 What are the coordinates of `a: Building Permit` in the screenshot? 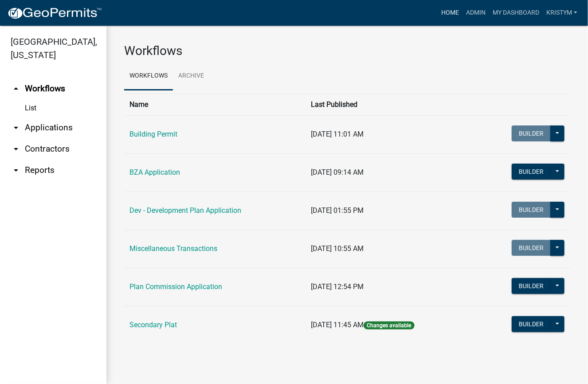 It's located at (153, 134).